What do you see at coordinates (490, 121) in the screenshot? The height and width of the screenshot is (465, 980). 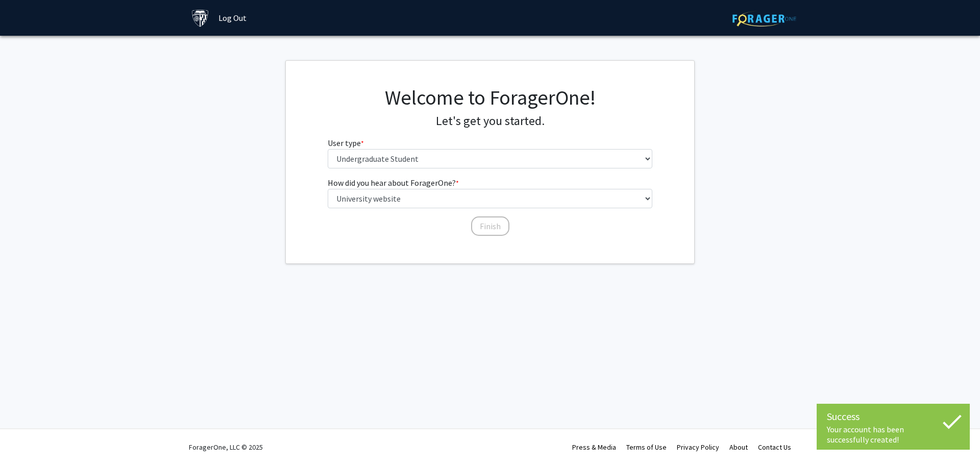 I see `h4: Let's get you started.` at bounding box center [490, 121].